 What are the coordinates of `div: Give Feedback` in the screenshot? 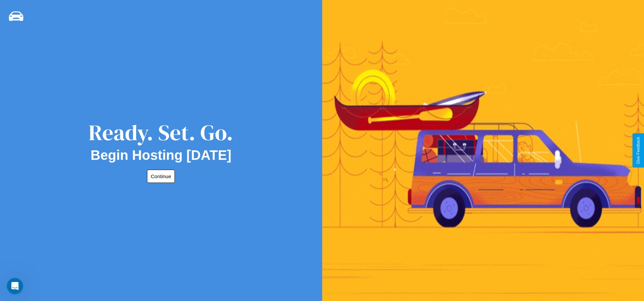 It's located at (638, 150).